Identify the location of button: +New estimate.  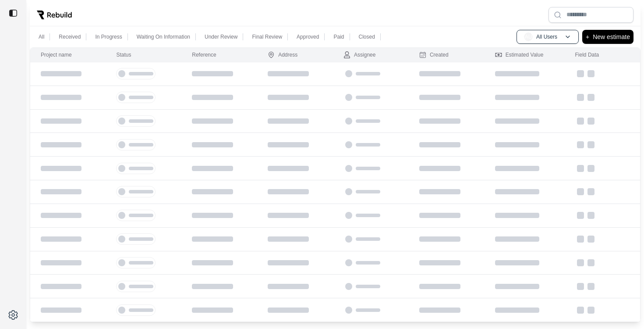
(607, 37).